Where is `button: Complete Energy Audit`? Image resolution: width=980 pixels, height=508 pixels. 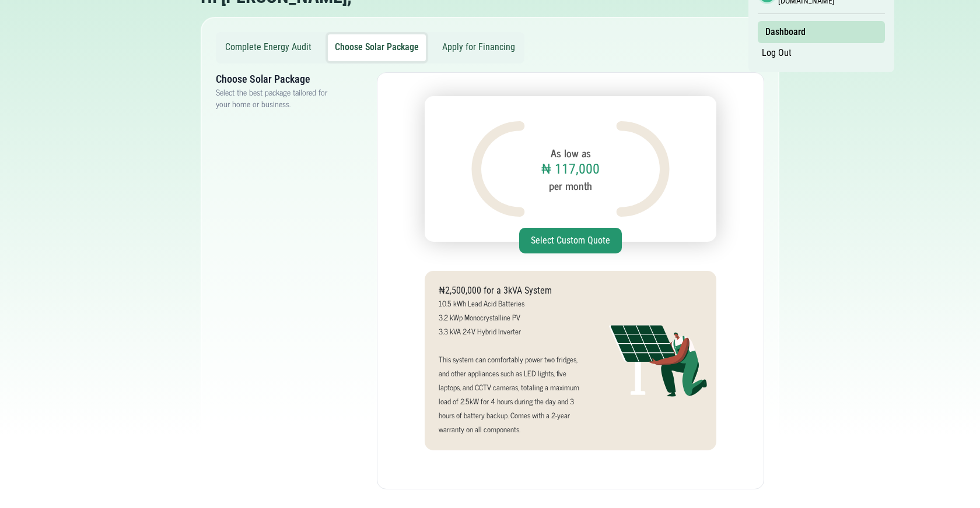 button: Complete Energy Audit is located at coordinates (268, 48).